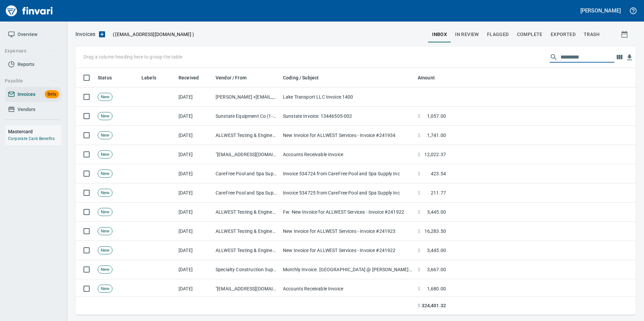 Image resolution: width=644 pixels, height=321 pixels. Describe the element at coordinates (30, 81) in the screenshot. I see `span: Payable` at that location.